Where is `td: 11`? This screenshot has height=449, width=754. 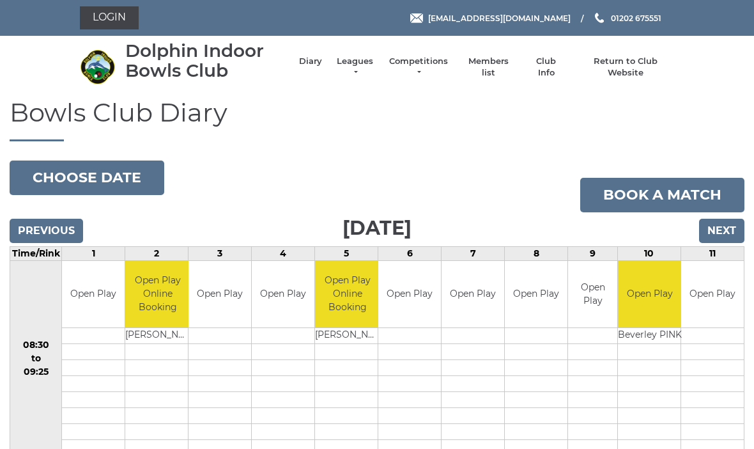 td: 11 is located at coordinates (712, 253).